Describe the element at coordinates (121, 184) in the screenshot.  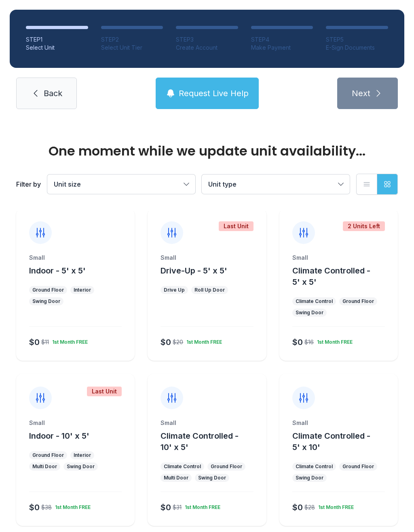
I see `button: Unit size` at that location.